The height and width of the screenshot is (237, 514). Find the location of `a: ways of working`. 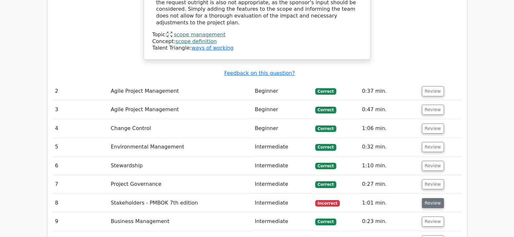

a: ways of working is located at coordinates (212, 48).